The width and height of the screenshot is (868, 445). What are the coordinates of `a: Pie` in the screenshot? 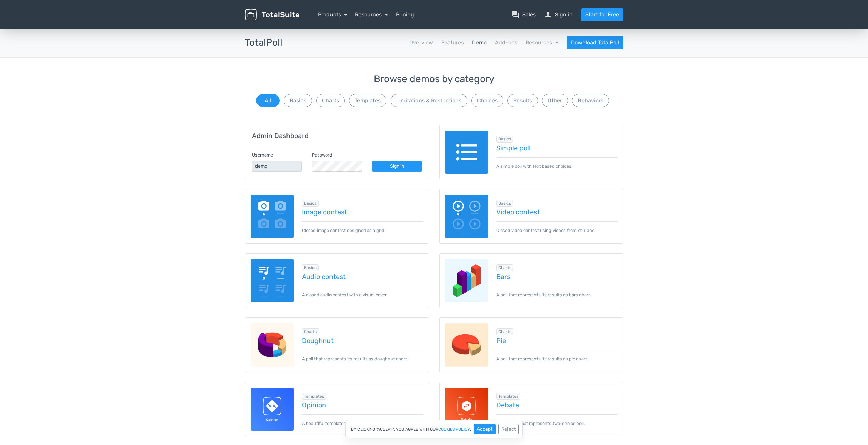 It's located at (557, 341).